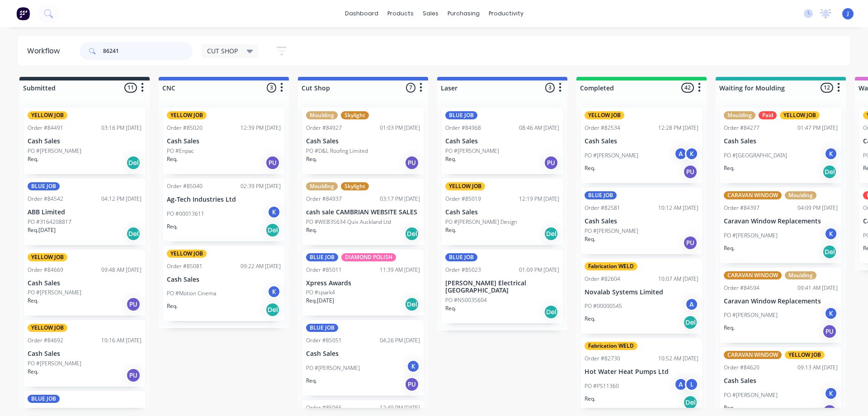  Describe the element at coordinates (363, 283) in the screenshot. I see `p: Xpress Awards` at that location.